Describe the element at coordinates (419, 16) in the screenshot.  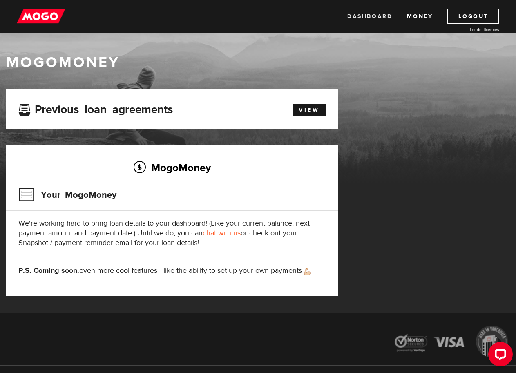
I see `a: Money` at that location.